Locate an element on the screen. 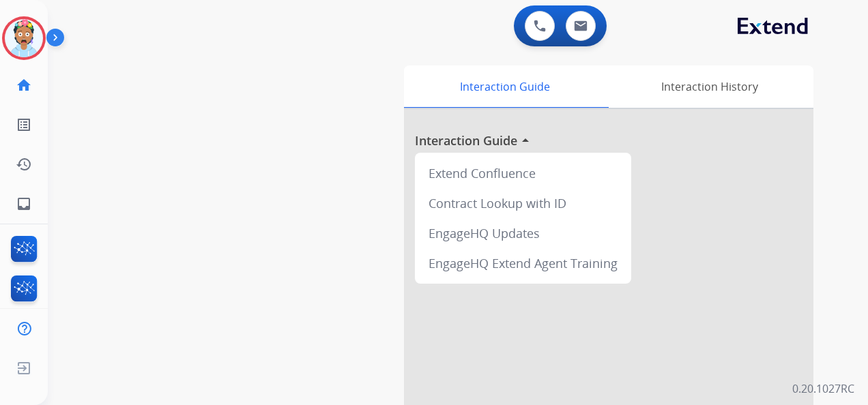 The width and height of the screenshot is (868, 405). mat-icon: list_alt is located at coordinates (24, 125).